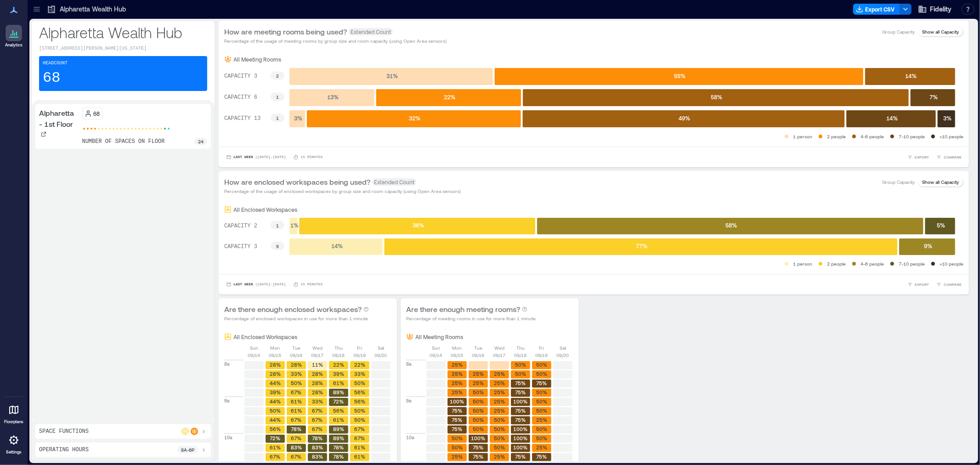 The height and width of the screenshot is (465, 980). Describe the element at coordinates (947, 118) in the screenshot. I see `text: 3 %` at that location.